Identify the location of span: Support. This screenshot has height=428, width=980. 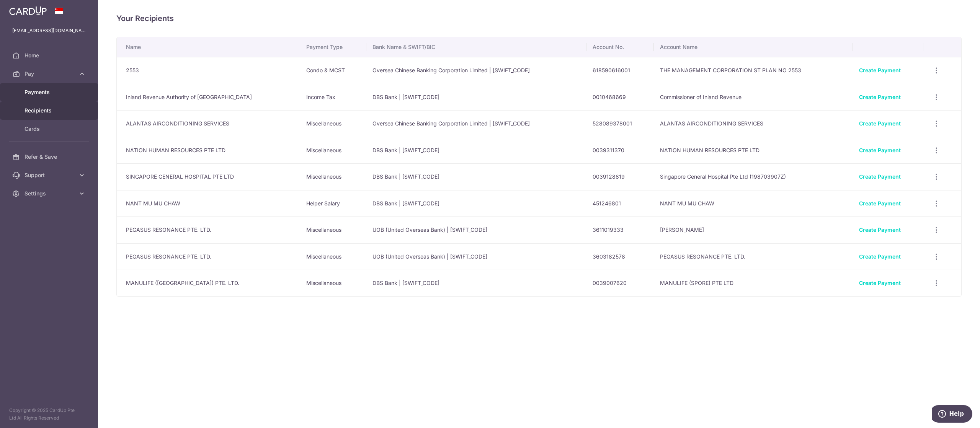
(50, 175).